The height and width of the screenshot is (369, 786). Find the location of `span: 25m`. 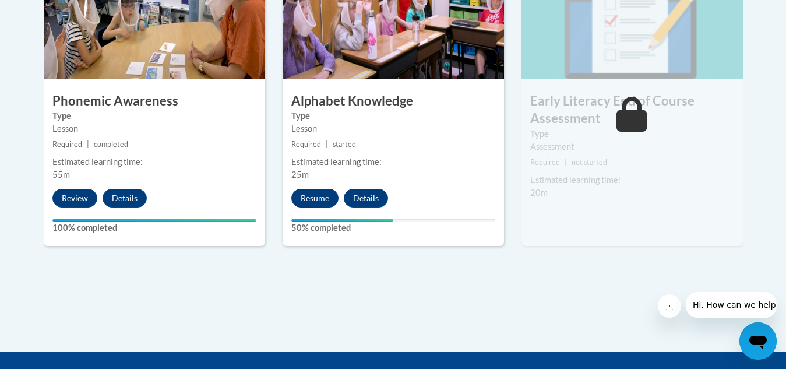

span: 25m is located at coordinates (300, 174).